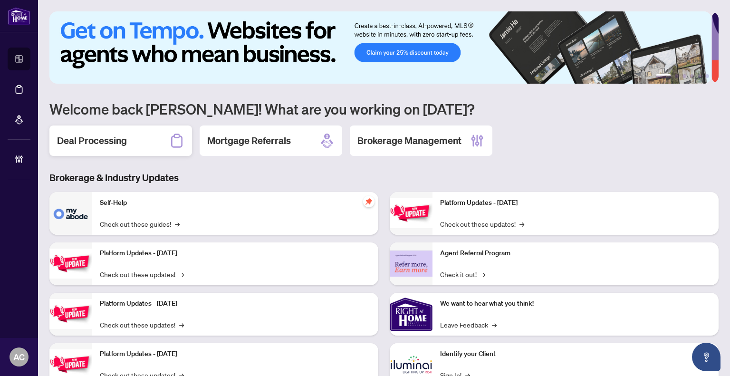 The image size is (730, 376). Describe the element at coordinates (685, 76) in the screenshot. I see `button: 3` at that location.